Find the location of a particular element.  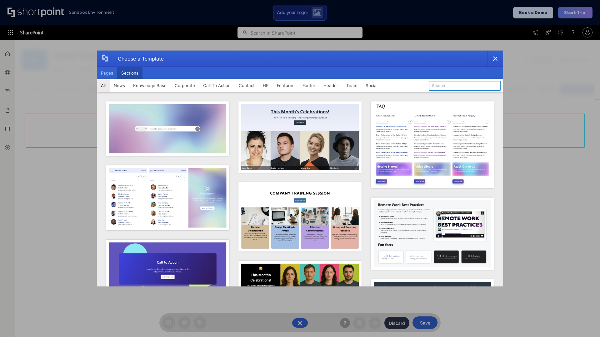

div: Choose a Template is located at coordinates (138, 59).